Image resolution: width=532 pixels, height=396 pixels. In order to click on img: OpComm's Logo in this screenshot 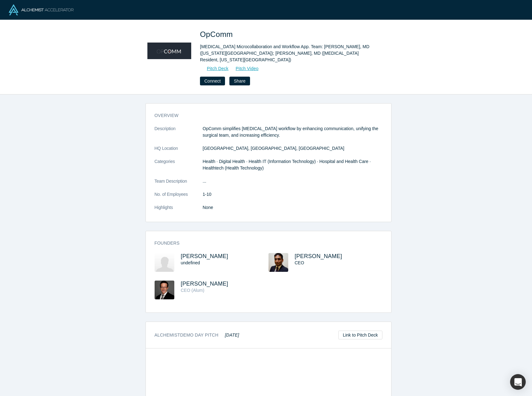, I will do `click(169, 51)`.